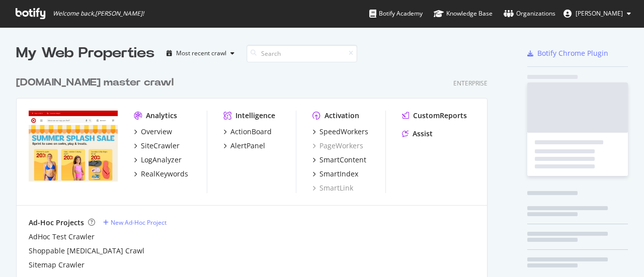 This screenshot has width=644, height=277. What do you see at coordinates (463, 14) in the screenshot?
I see `div: Knowledge Base` at bounding box center [463, 14].